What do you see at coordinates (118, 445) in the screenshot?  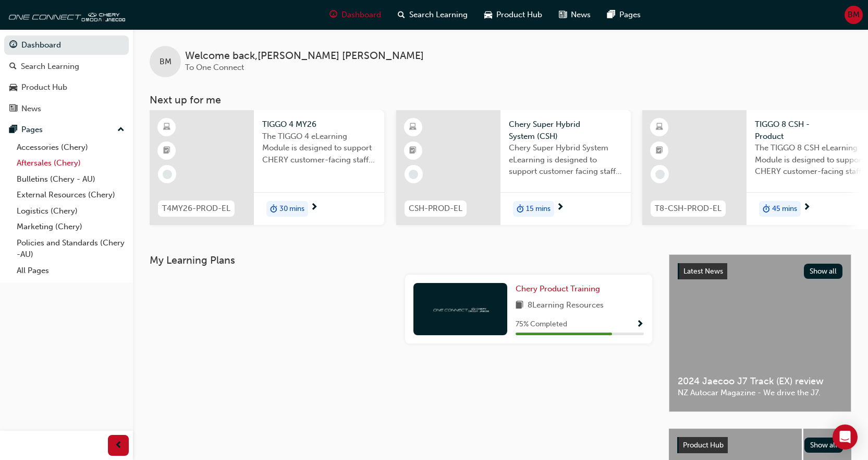 I see `span: prev-icon` at bounding box center [118, 445].